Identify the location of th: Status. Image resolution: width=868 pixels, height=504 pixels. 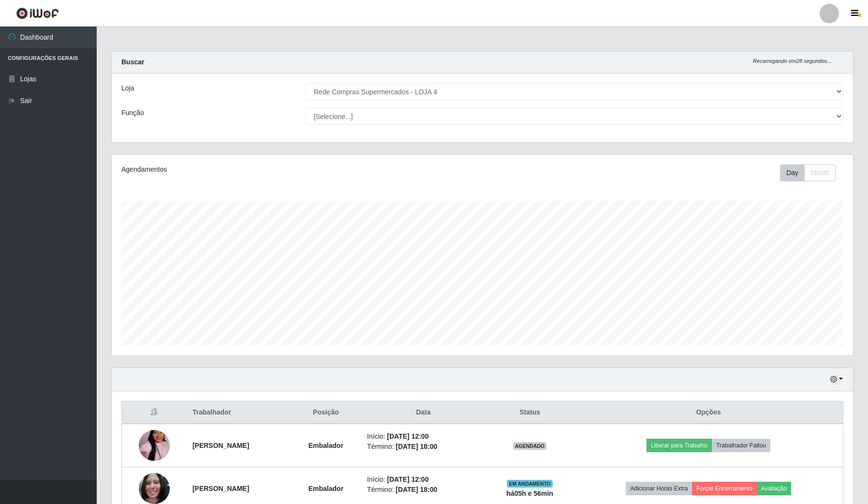
(530, 413).